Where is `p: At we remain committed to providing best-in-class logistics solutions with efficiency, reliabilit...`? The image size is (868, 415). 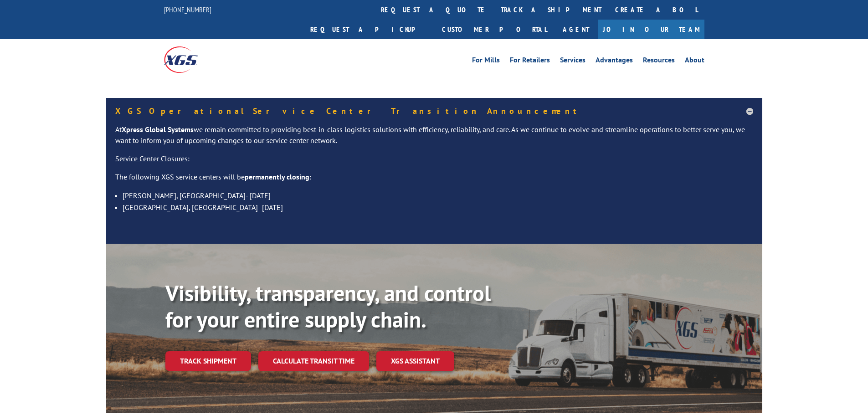
p: At we remain committed to providing best-in-class logistics solutions with efficiency, reliabilit... is located at coordinates (434, 139).